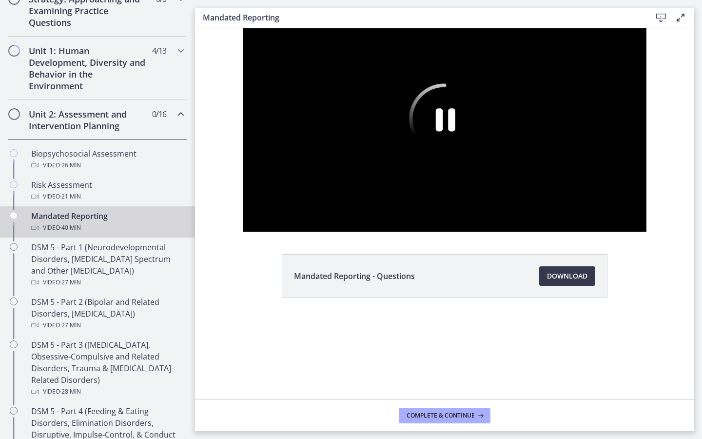 The width and height of the screenshot is (702, 439). I want to click on div: Mandated Reporting, so click(107, 222).